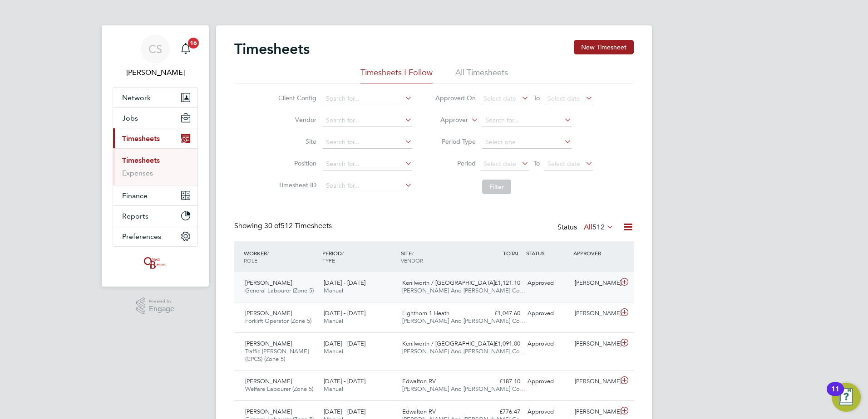  What do you see at coordinates (455, 141) in the screenshot?
I see `label: Period Type` at bounding box center [455, 141].